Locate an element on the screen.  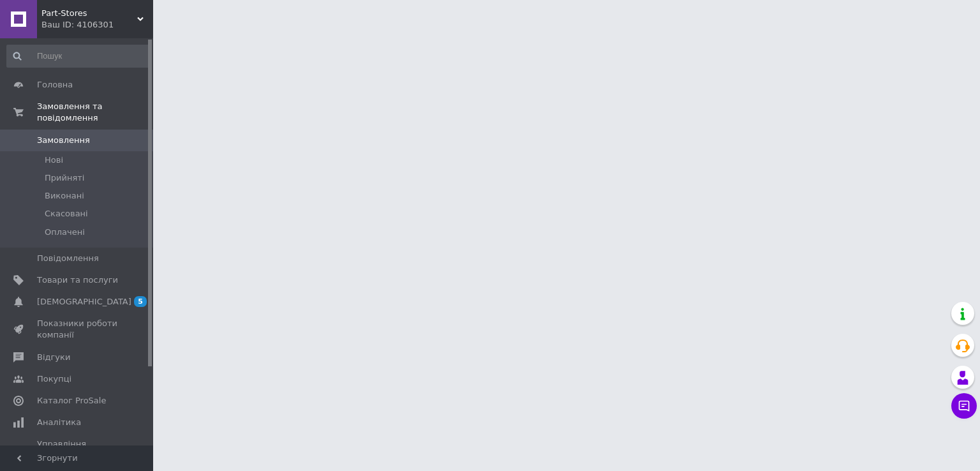
span: Товари та послуги is located at coordinates (77, 280).